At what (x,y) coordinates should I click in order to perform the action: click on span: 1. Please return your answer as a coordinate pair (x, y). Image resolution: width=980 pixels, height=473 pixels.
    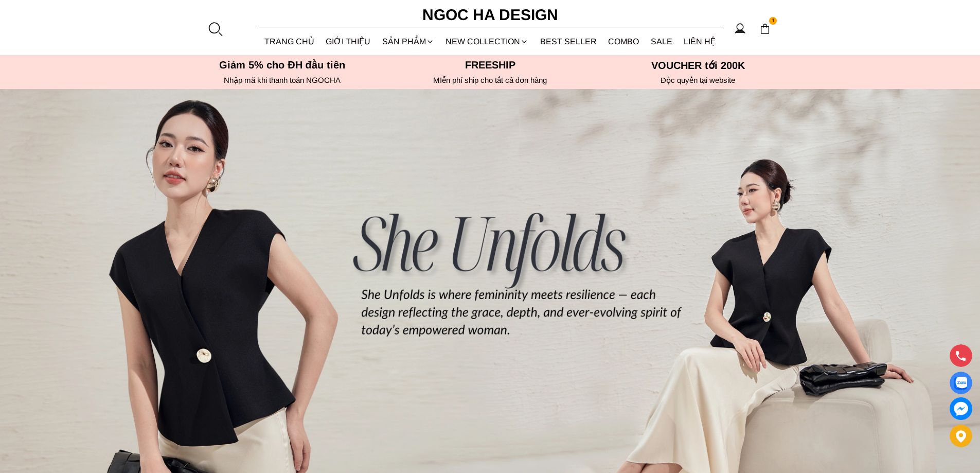
    Looking at the image, I should click on (773, 21).